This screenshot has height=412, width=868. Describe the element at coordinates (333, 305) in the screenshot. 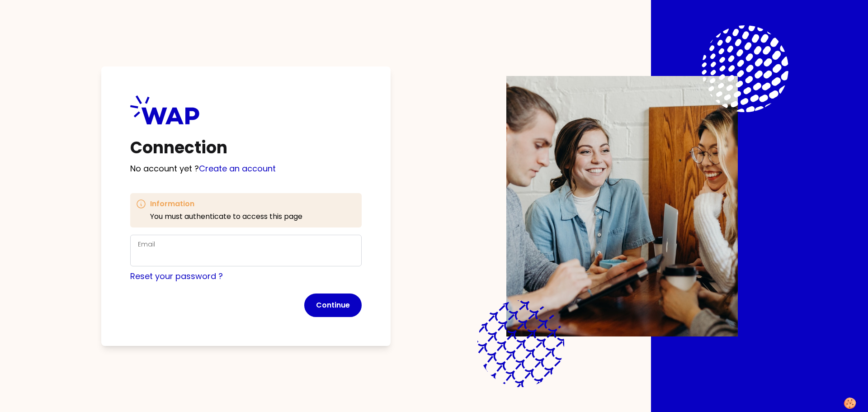

I see `button: Continue` at that location.